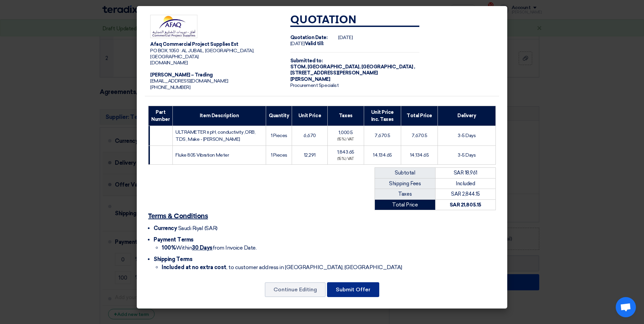  Describe the element at coordinates (306, 61) in the screenshot. I see `strong: Submitted to:` at that location.